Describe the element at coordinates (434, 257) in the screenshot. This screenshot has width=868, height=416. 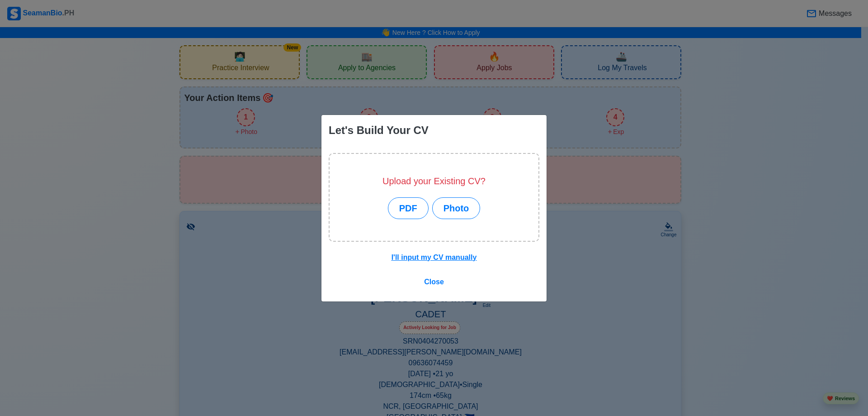
I see `u: I'll input my CV manually` at that location.